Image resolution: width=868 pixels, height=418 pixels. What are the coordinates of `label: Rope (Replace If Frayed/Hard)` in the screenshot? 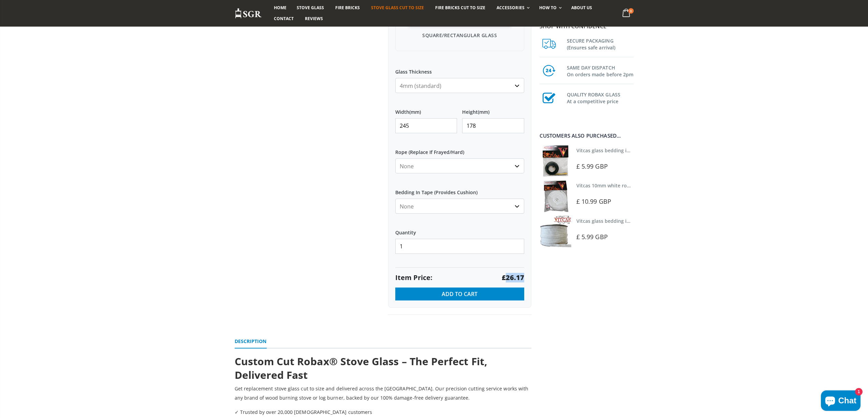 It's located at (459, 149).